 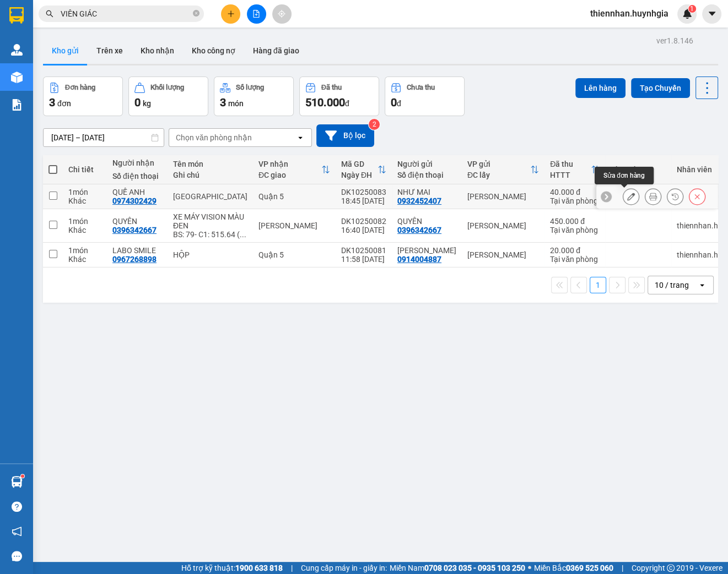 I want to click on div: Sửa đơn hàng, so click(x=624, y=176).